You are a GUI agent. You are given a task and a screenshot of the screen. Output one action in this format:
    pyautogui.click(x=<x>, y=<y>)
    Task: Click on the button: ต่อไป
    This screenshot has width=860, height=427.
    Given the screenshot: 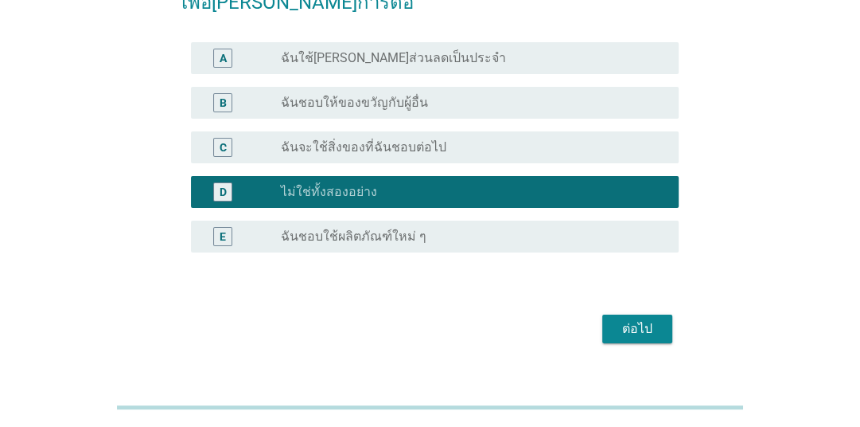 What is the action you would take?
    pyautogui.click(x=637, y=329)
    